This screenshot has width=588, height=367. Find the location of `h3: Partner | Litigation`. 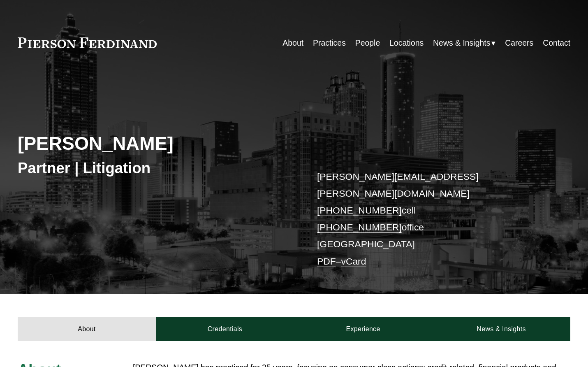

h3: Partner | Litigation is located at coordinates (156, 168).